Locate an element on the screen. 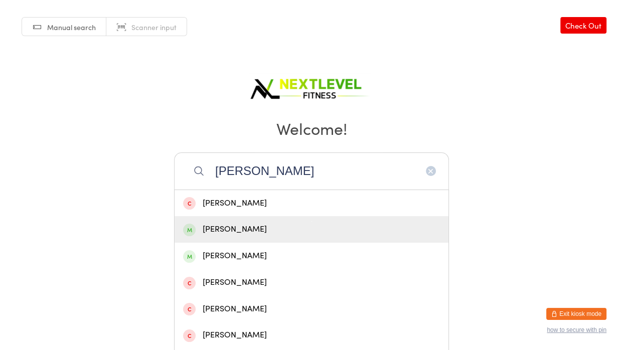  span: Scanner input is located at coordinates (154, 27).